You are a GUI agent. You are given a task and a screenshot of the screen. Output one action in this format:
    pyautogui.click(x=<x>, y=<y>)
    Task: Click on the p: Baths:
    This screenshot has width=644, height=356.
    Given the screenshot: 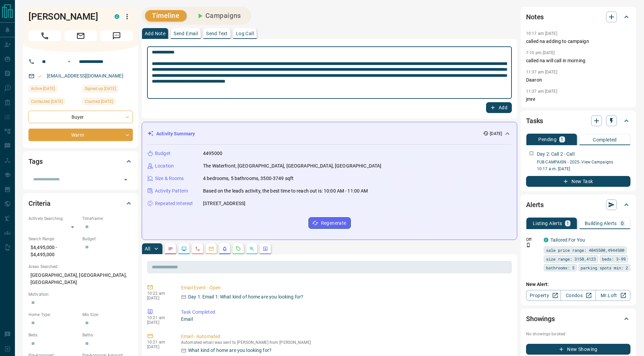 What is the action you would take?
    pyautogui.click(x=107, y=336)
    